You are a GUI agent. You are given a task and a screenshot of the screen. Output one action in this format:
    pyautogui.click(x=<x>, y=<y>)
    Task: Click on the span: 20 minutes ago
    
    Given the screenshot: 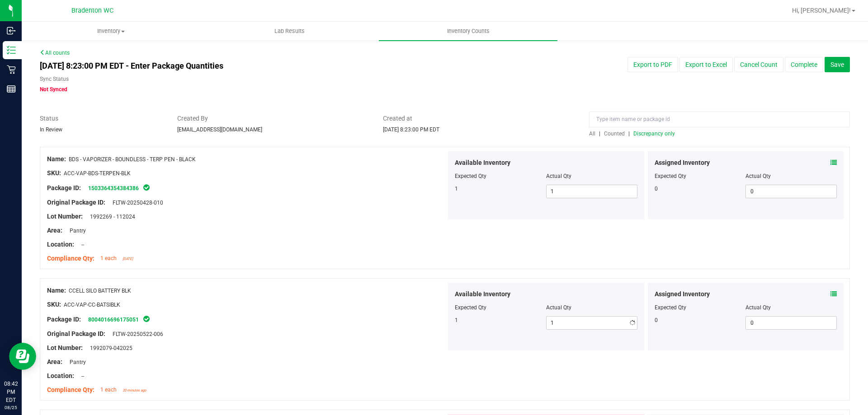 What is the action you would take?
    pyautogui.click(x=134, y=391)
    